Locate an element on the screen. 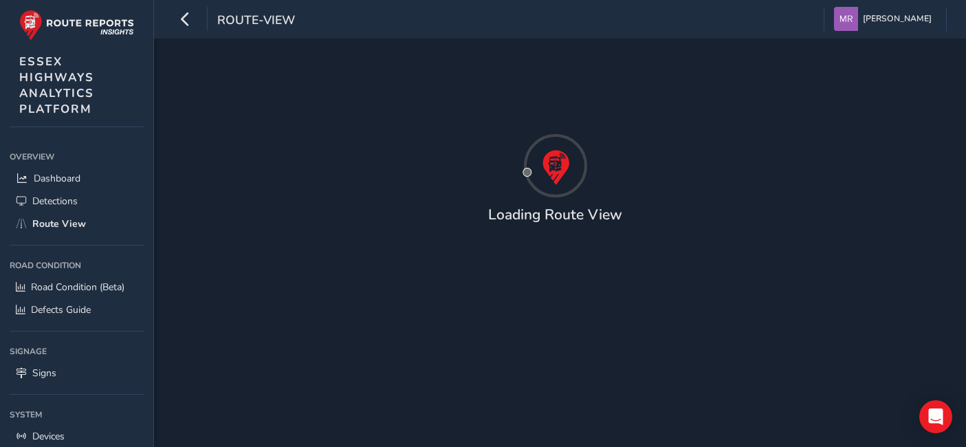 This screenshot has width=966, height=447. div: Signage is located at coordinates (76, 352).